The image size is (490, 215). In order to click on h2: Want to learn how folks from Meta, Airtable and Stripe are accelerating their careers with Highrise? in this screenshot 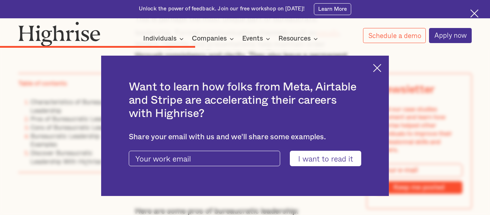, I will do `click(245, 100)`.